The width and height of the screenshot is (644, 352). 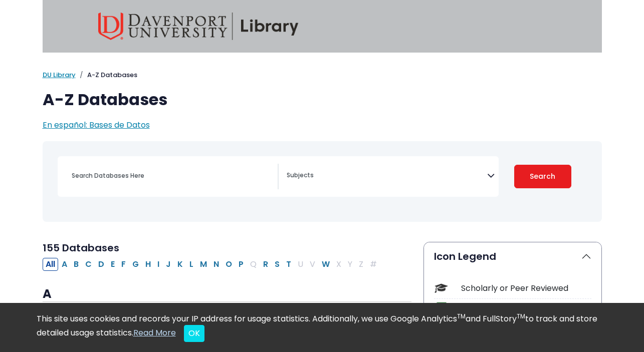 What do you see at coordinates (322, 181) in the screenshot?
I see `nav: Search filters` at bounding box center [322, 181].